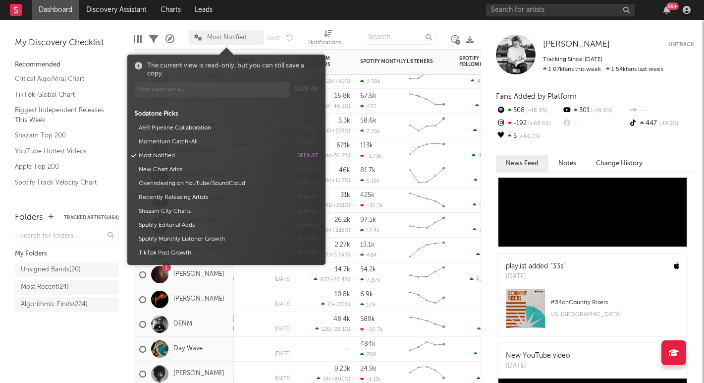 This screenshot has width=704, height=383. I want to click on div: 455, so click(368, 106).